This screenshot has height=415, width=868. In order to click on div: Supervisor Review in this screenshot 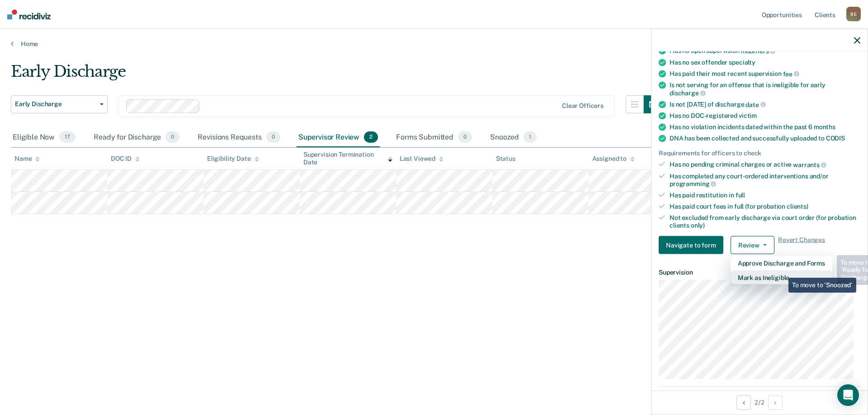, I will do `click(338, 138)`.